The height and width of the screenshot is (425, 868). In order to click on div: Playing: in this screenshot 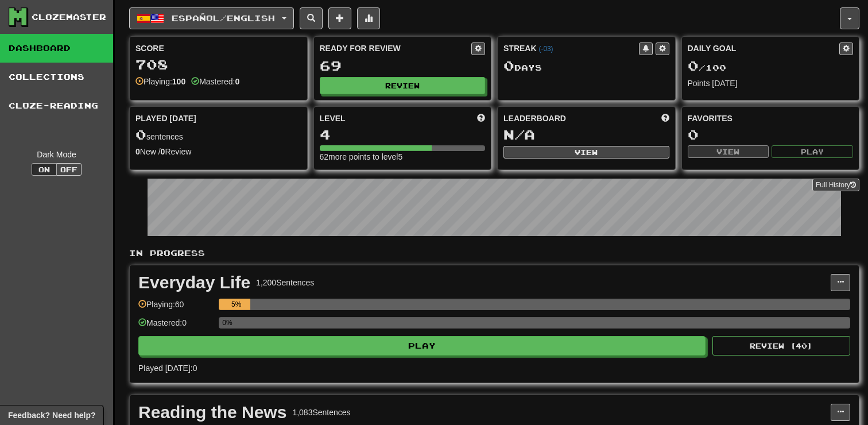, I will do `click(160, 81)`.